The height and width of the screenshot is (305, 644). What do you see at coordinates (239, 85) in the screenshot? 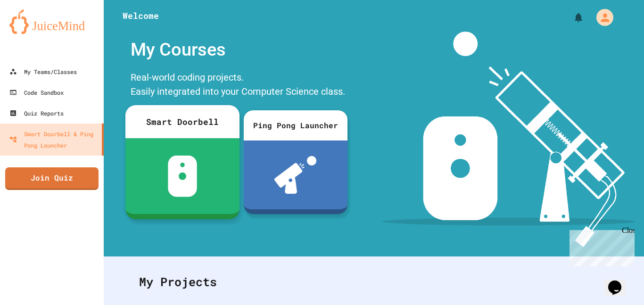
I see `div: Real-world coding projects. Easily integrated into your Computer Science class.` at bounding box center [239, 85].